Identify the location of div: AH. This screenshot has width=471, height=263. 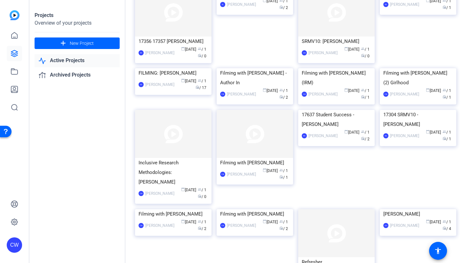
(141, 85).